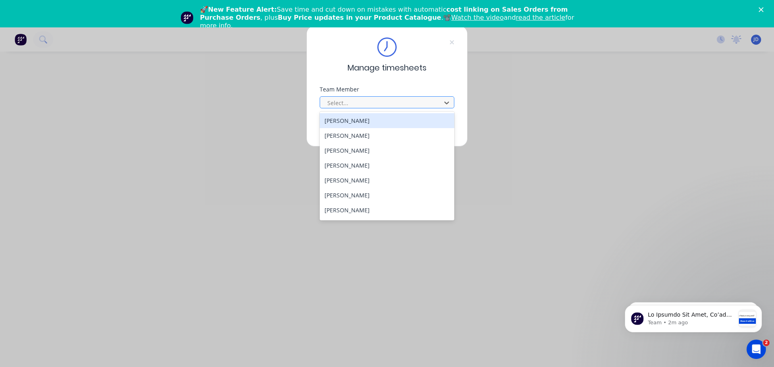  What do you see at coordinates (387, 68) in the screenshot?
I see `span: Manage timesheets` at bounding box center [387, 68].